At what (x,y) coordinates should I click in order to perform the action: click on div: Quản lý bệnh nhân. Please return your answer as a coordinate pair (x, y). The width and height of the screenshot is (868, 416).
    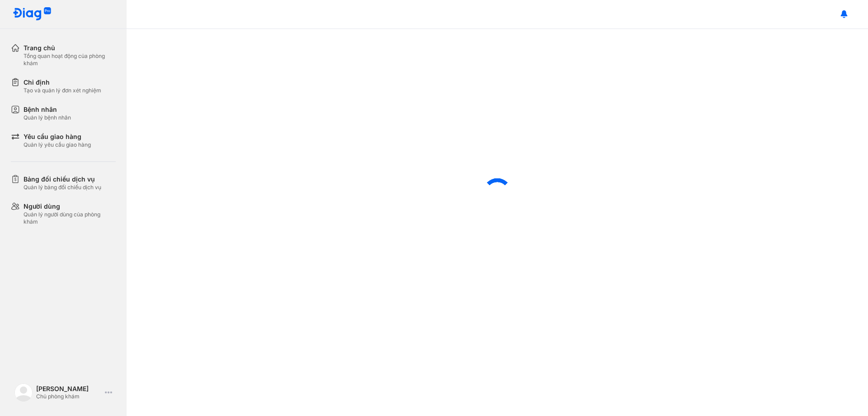
    Looking at the image, I should click on (47, 118).